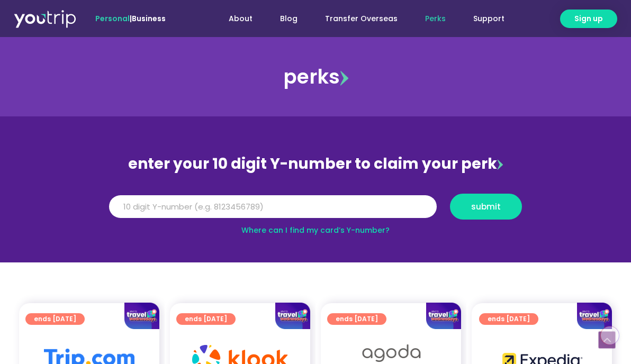 This screenshot has height=364, width=631. I want to click on a: Transfer Overseas, so click(361, 19).